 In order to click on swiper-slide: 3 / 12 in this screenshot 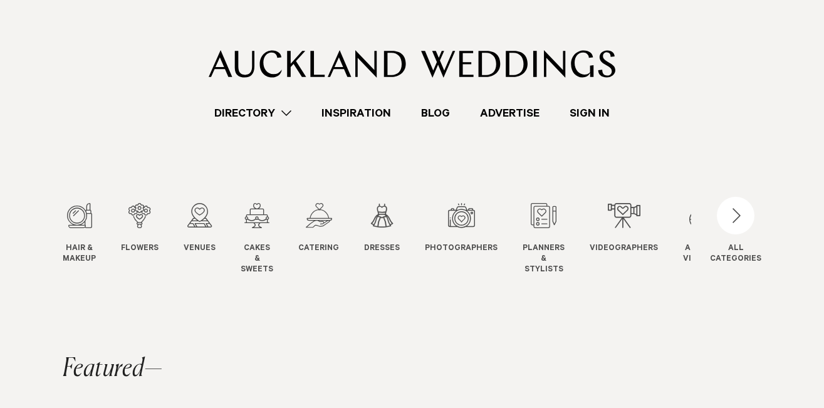, I will do `click(212, 239)`.